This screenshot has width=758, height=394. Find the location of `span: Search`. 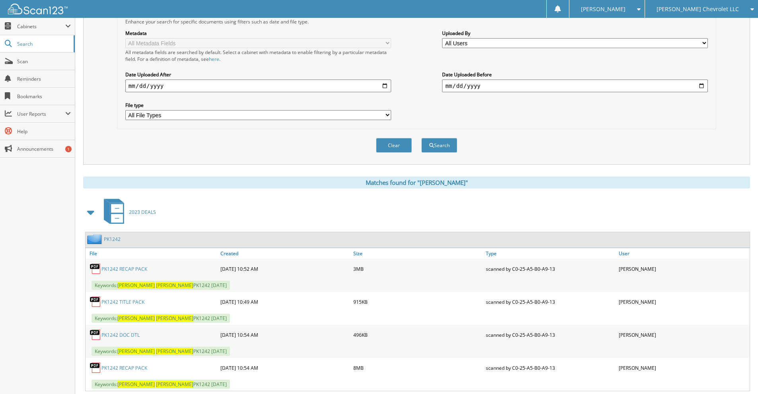

span: Search is located at coordinates (43, 44).